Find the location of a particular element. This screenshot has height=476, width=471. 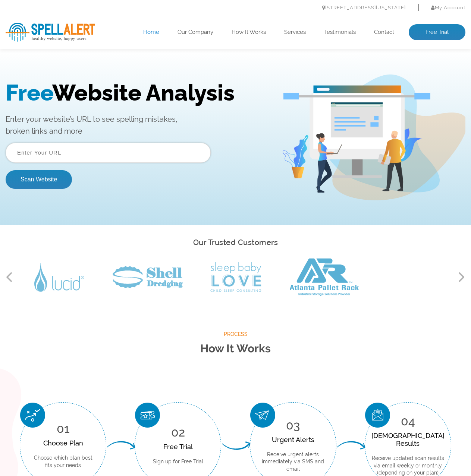

img: Free Trial is located at coordinates (147, 415).